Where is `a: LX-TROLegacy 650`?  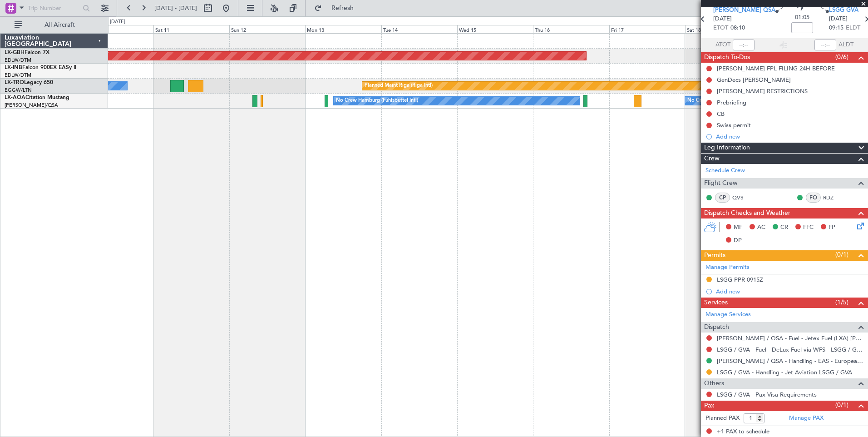 a: LX-TROLegacy 650 is located at coordinates (29, 83).